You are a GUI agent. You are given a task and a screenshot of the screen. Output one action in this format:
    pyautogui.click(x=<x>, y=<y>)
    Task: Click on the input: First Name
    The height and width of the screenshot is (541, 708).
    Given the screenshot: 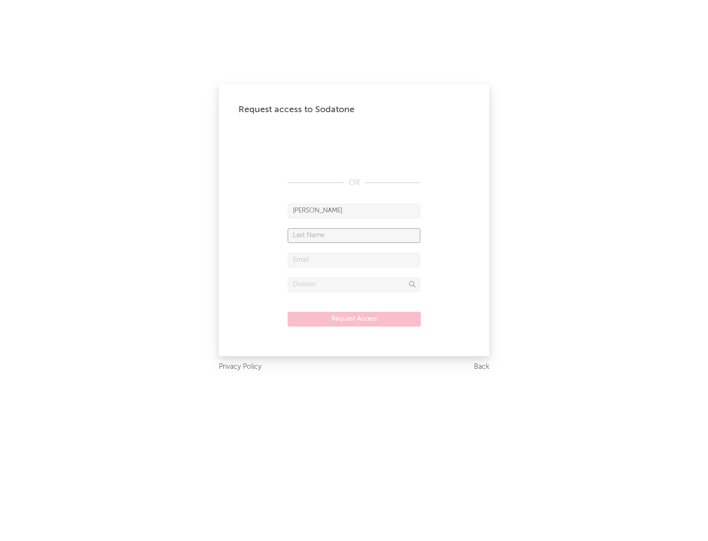 What is the action you would take?
    pyautogui.click(x=354, y=211)
    